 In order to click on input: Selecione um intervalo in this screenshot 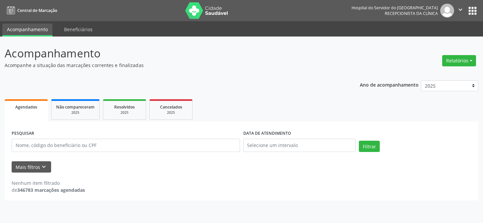, I will do `click(299, 145)`.